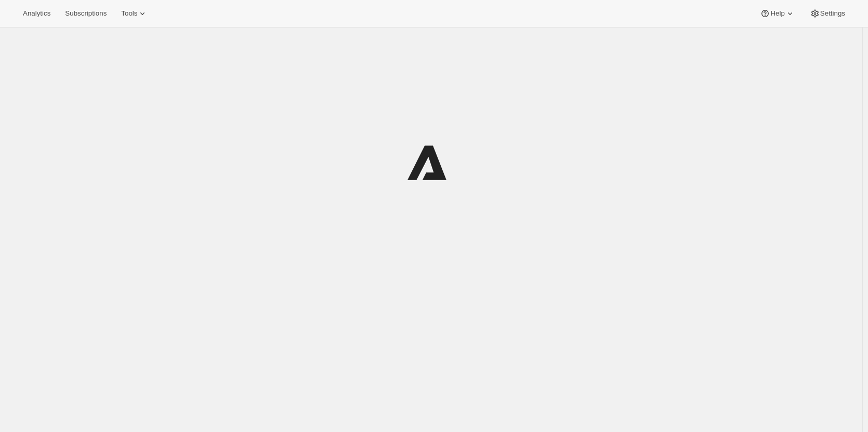 The image size is (868, 432). Describe the element at coordinates (36, 14) in the screenshot. I see `span: Analytics` at that location.